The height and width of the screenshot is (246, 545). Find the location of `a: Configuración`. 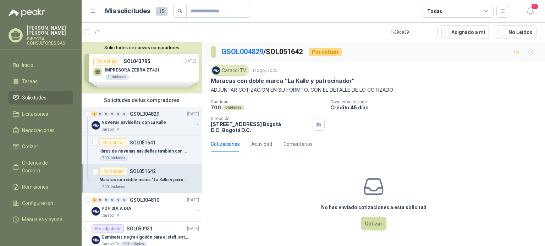

a: Configuración is located at coordinates (41, 204).